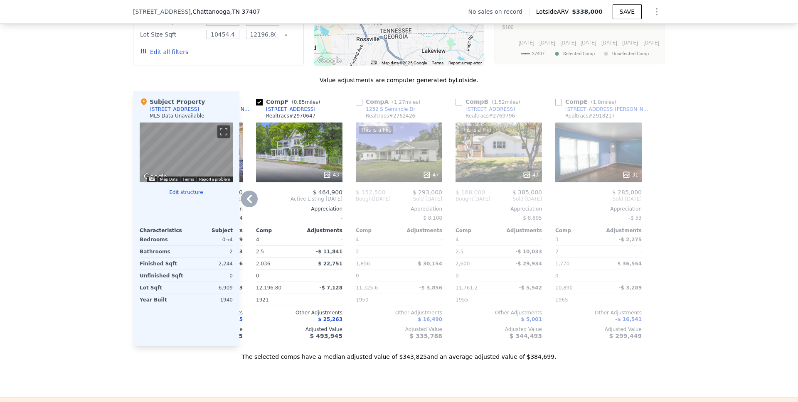 The width and height of the screenshot is (798, 402). What do you see at coordinates (462, 264) in the screenshot?
I see `span: 2,600` at bounding box center [462, 264].